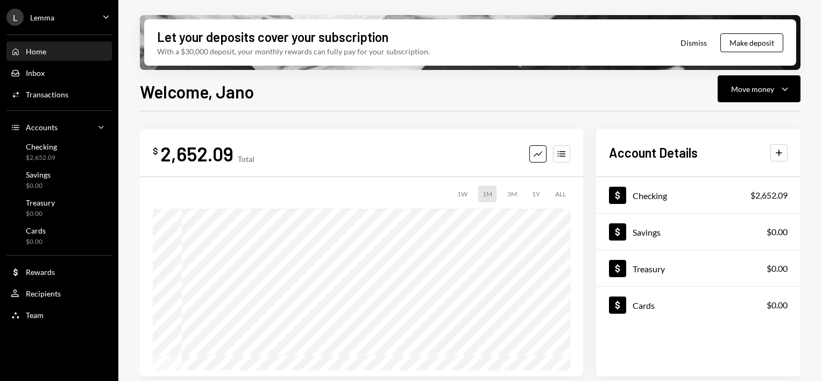 This screenshot has height=381, width=822. Describe the element at coordinates (273, 37) in the screenshot. I see `div: Let your deposits cover your subscription` at that location.